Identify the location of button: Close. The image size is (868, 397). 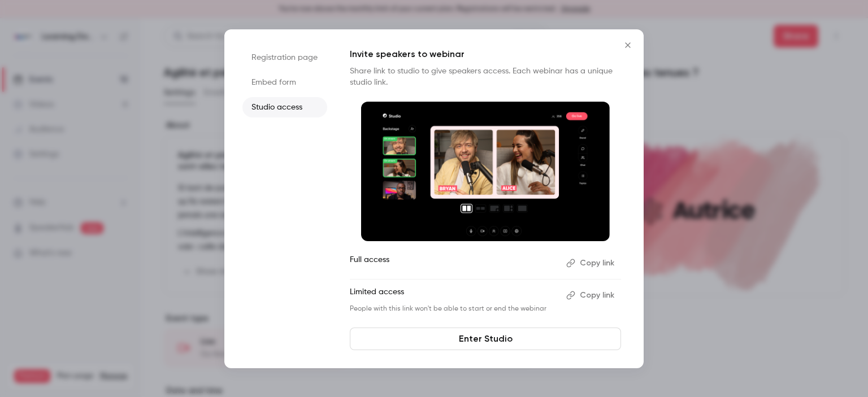
(628, 45).